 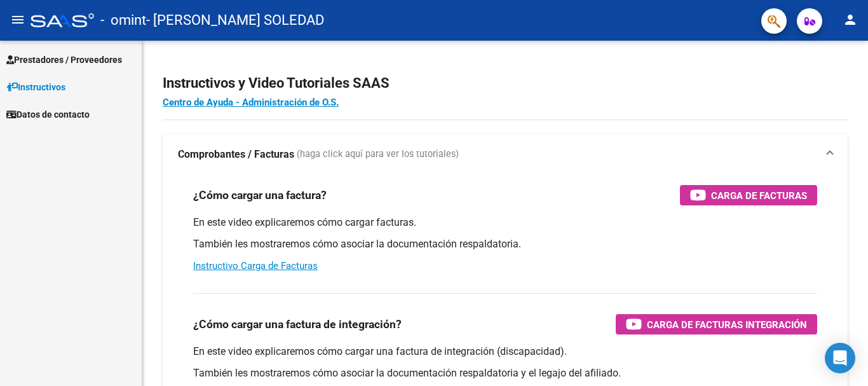 I want to click on p: También les mostraremos cómo asociar la documentación respaldatoria y el legajo del afiliado., so click(x=505, y=374).